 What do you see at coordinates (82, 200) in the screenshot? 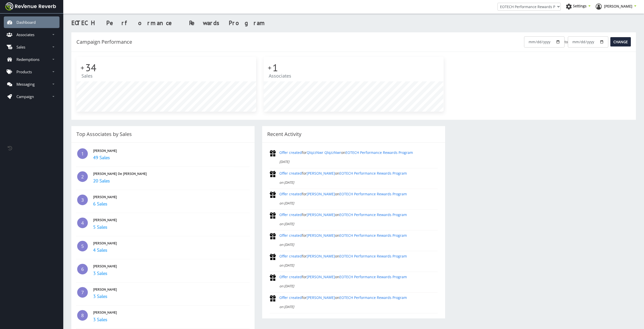
I see `span: 3` at bounding box center [82, 200].